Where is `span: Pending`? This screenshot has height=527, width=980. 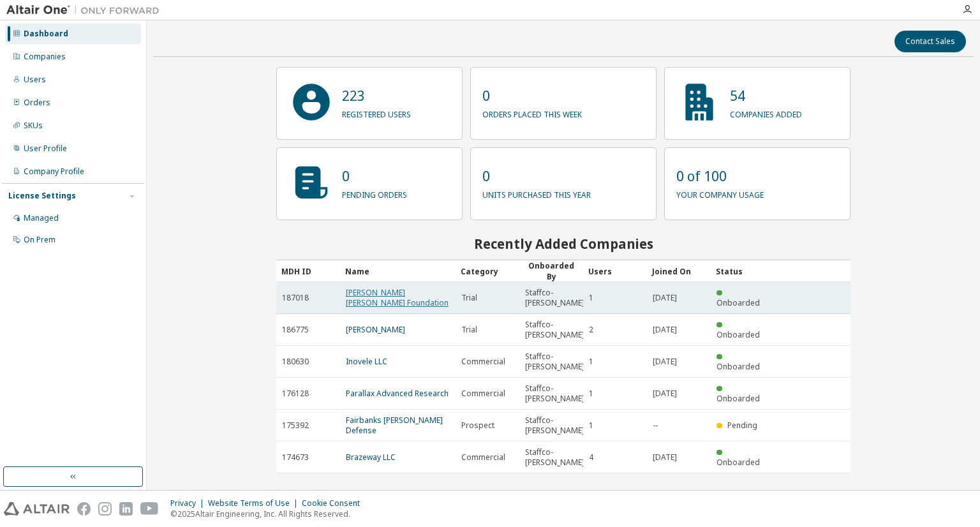
span: Pending is located at coordinates (742, 425).